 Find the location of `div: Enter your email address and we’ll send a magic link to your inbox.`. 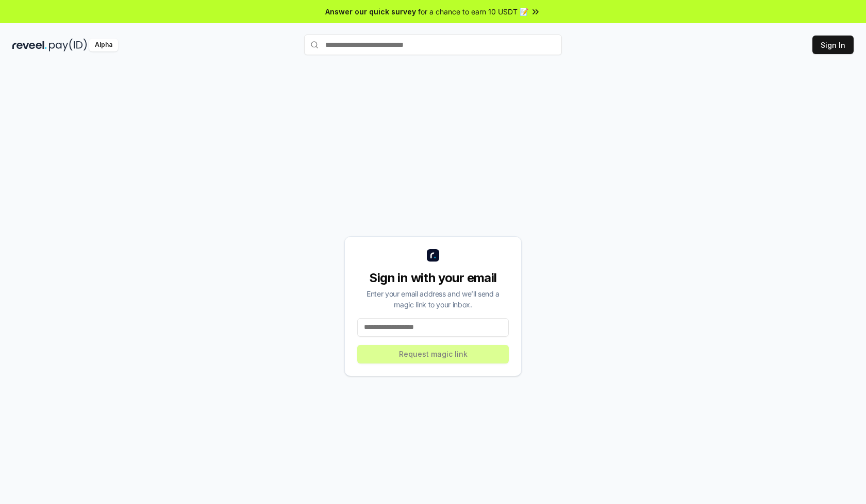

div: Enter your email address and we’ll send a magic link to your inbox. is located at coordinates (433, 299).